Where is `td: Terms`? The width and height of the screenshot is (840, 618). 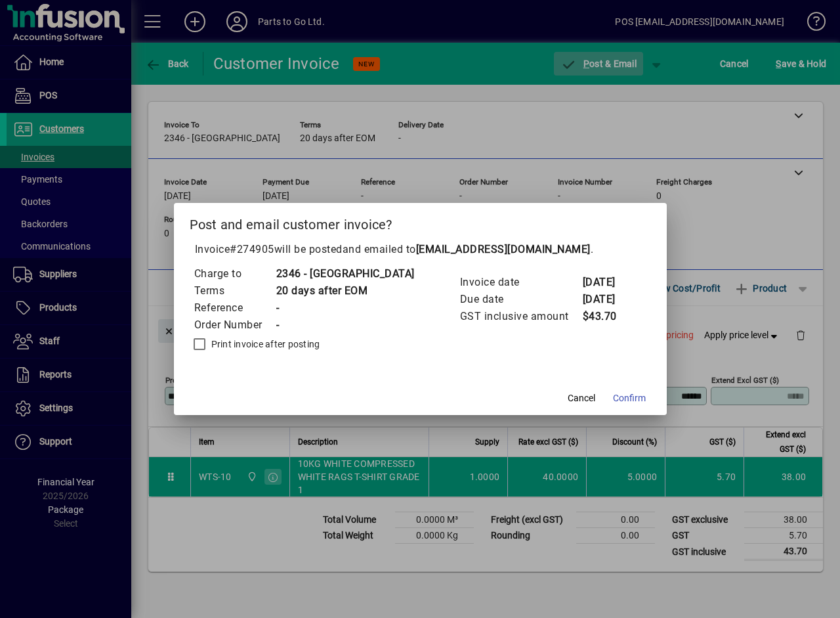 td: Terms is located at coordinates (235, 291).